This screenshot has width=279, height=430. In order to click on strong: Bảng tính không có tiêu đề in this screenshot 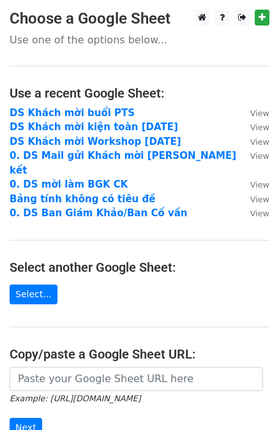, I will do `click(82, 199)`.